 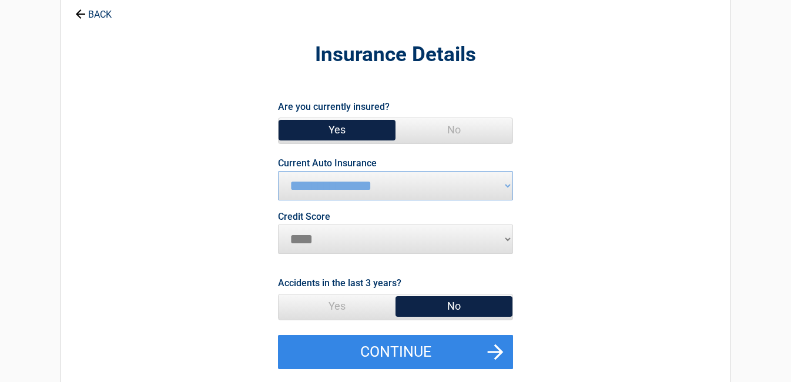 I want to click on button: Continue, so click(x=395, y=352).